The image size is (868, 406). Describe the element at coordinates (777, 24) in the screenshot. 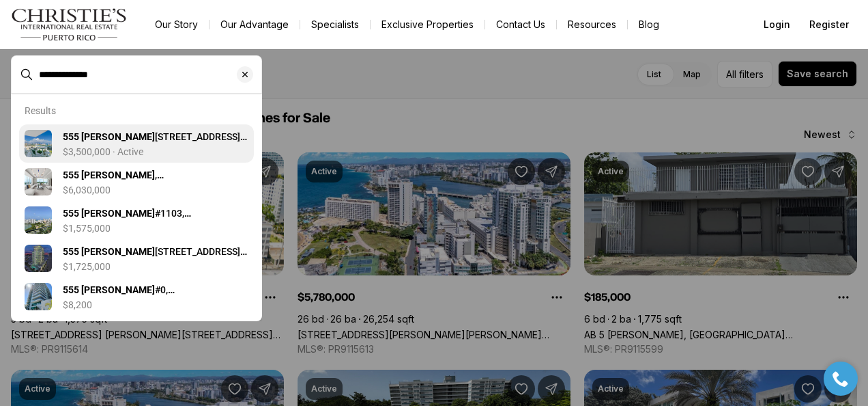

I see `button: Login` at that location.